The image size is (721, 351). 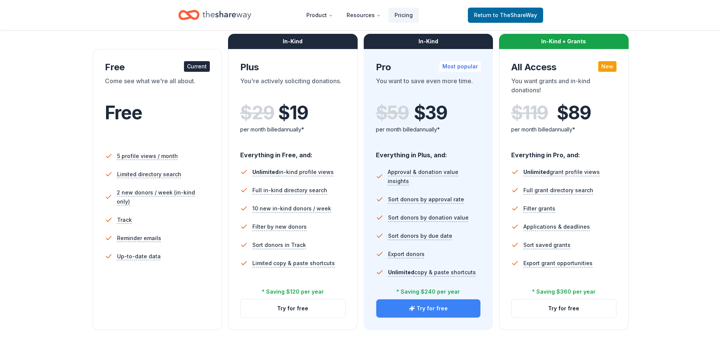 I want to click on a: Pricing, so click(x=404, y=15).